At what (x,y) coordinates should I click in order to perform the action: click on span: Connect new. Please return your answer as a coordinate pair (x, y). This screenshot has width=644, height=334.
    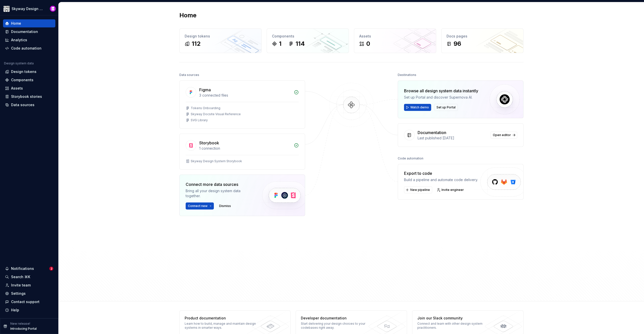
    Looking at the image, I should click on (198, 206).